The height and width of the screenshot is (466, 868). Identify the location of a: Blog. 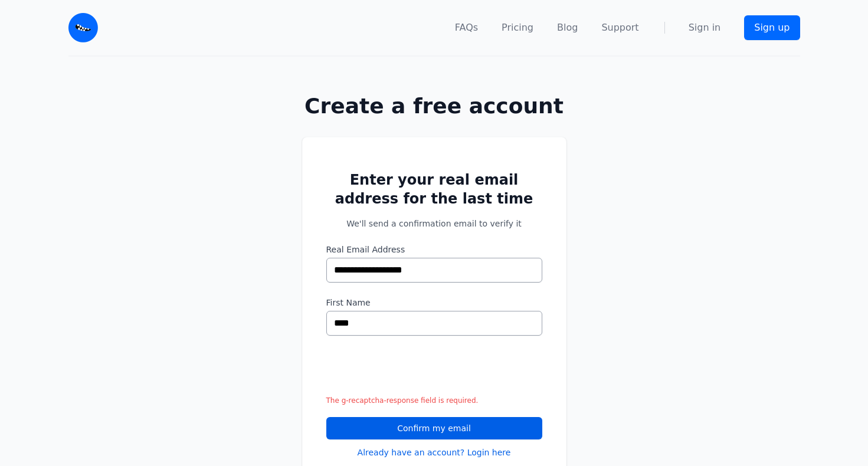
(567, 28).